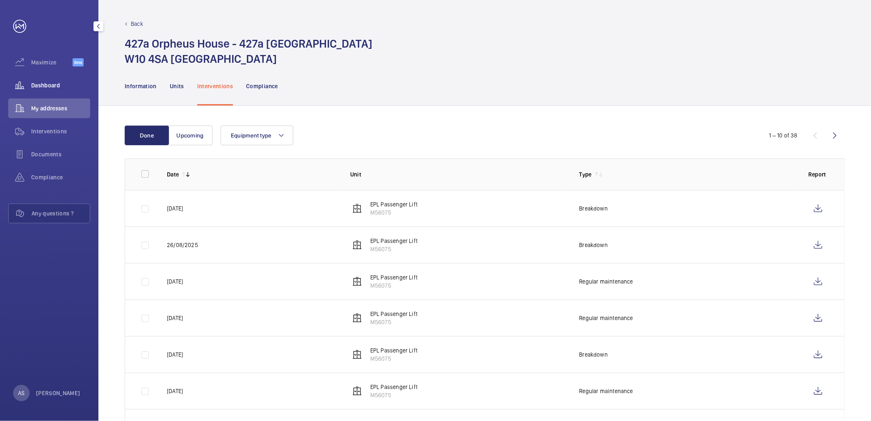 This screenshot has height=421, width=871. What do you see at coordinates (61, 177) in the screenshot?
I see `span: Compliance` at bounding box center [61, 177].